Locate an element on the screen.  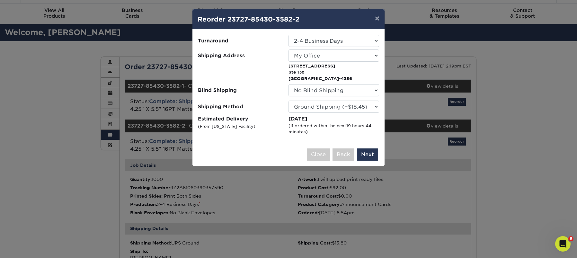
span: Shipping Method is located at coordinates (241, 107).